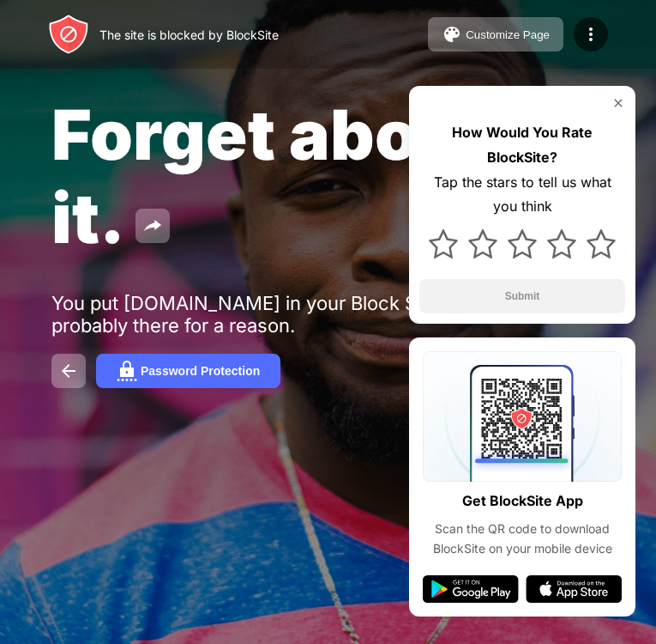 This screenshot has height=644, width=656. Describe the element at coordinates (522, 538) in the screenshot. I see `div: Scan the QR code to download BlockSite on your mobile device` at that location.